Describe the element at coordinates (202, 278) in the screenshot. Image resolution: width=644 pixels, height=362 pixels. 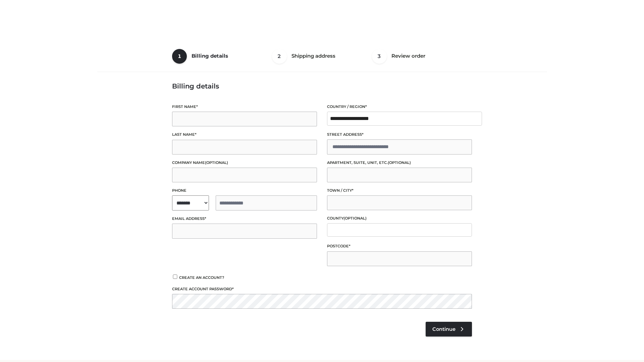
I see `span: Create an account?` at that location.